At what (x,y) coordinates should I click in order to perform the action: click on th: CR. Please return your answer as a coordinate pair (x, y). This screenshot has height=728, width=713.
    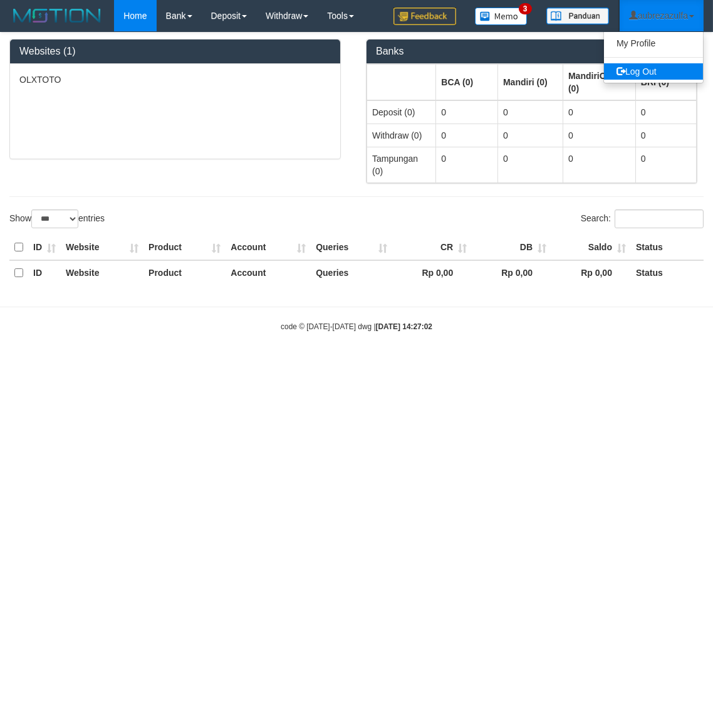
    Looking at the image, I should click on (432, 247).